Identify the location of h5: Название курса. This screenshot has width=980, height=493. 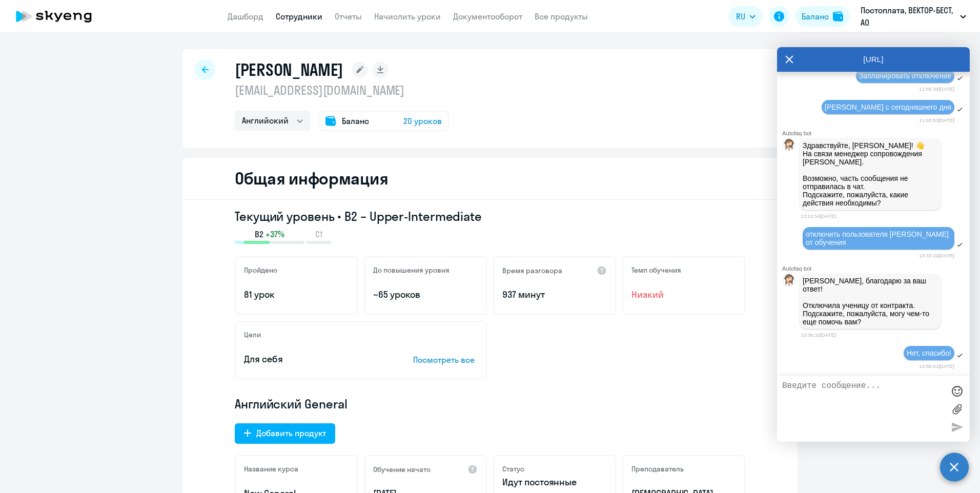
(271, 469).